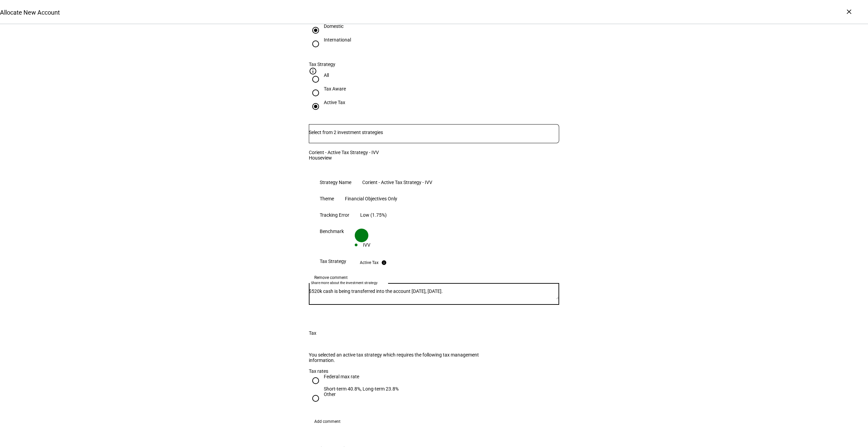  Describe the element at coordinates (331, 278) in the screenshot. I see `span: Remove comment` at that location.